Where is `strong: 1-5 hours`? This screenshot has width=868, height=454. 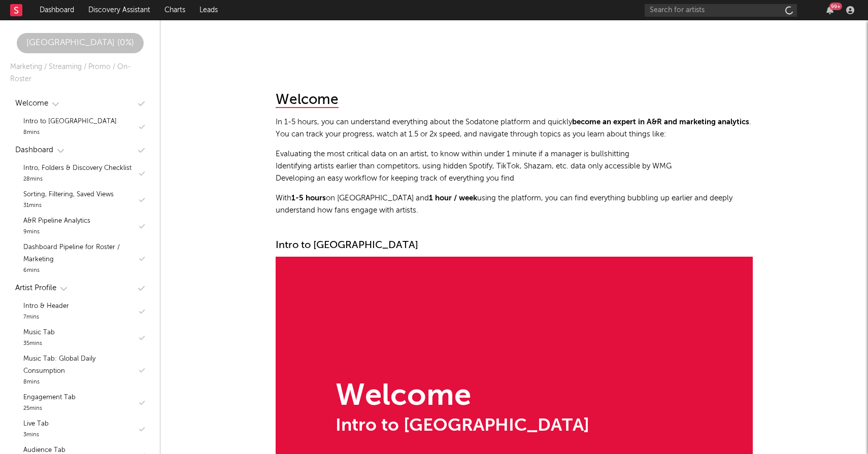
strong: 1-5 hours is located at coordinates (308, 198).